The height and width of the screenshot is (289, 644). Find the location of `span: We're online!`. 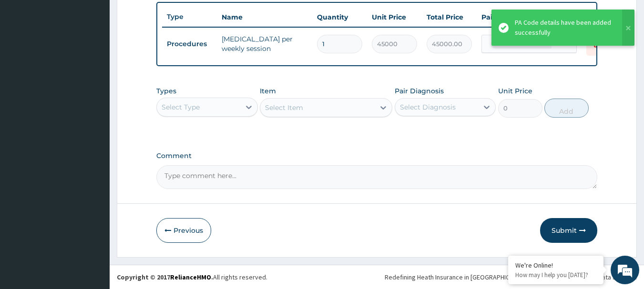

span: We're online! is located at coordinates (93, 133).